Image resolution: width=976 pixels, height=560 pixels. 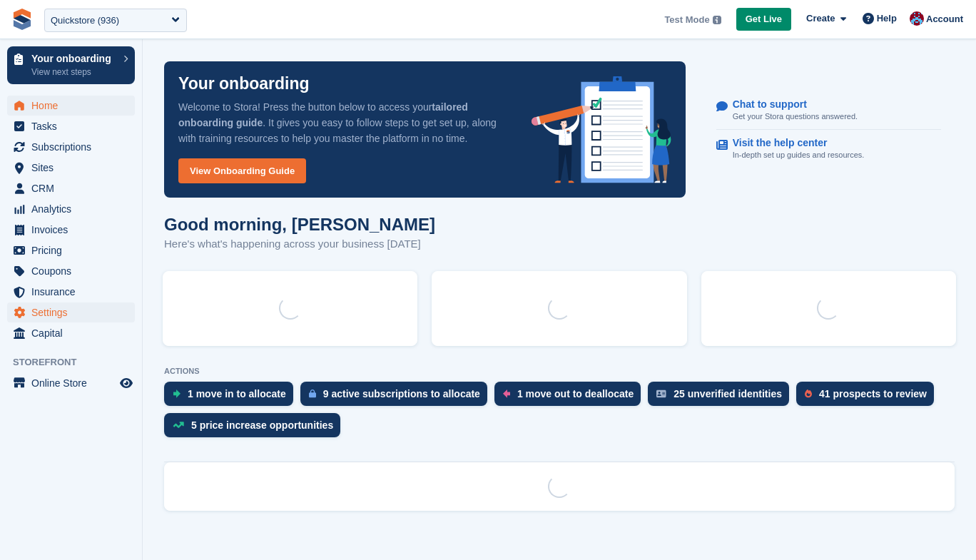 I want to click on span: Get Live, so click(x=763, y=19).